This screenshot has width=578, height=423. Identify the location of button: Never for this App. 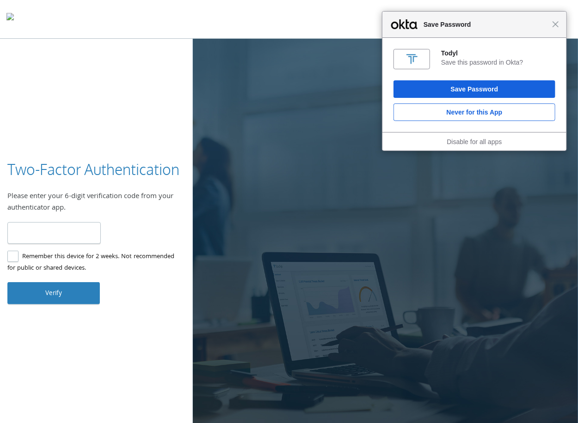
(474, 112).